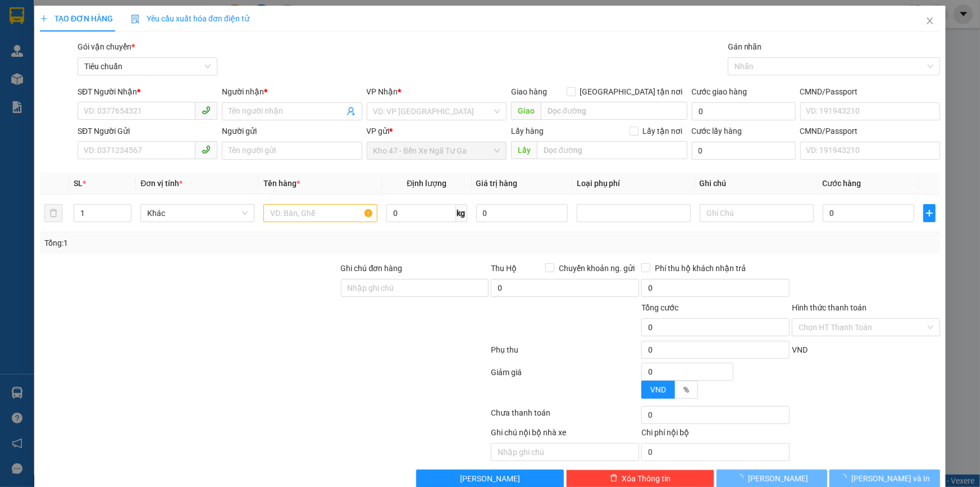 Image resolution: width=980 pixels, height=487 pixels. Describe the element at coordinates (148, 131) in the screenshot. I see `div: SĐT Người Gửi` at that location.